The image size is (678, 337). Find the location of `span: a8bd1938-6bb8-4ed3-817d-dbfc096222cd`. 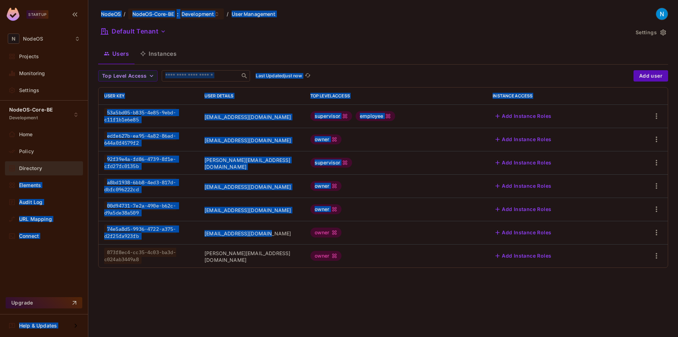

span: a8bd1938-6bb8-4ed3-817d-dbfc096222cd is located at coordinates (140, 186).